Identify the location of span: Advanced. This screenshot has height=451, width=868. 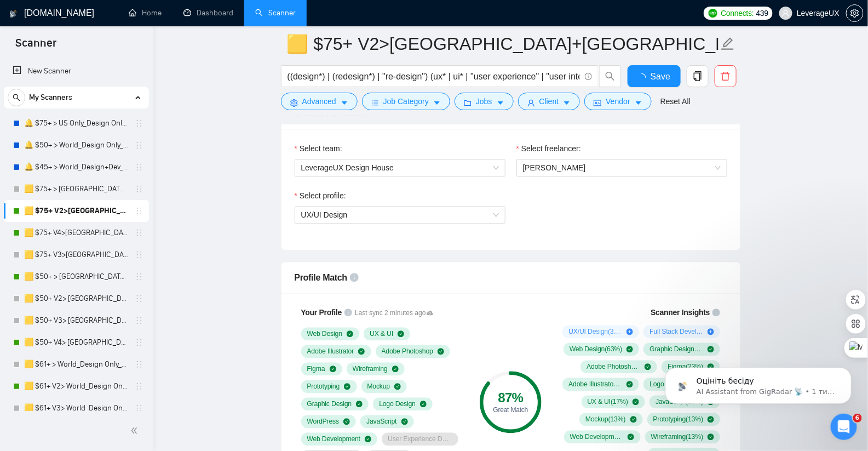
(319, 101).